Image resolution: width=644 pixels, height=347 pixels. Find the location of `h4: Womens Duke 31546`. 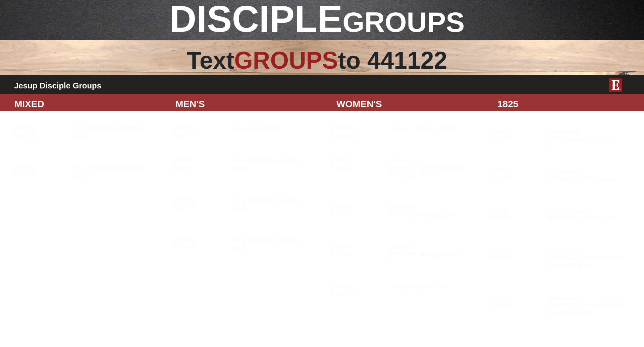

h4: Womens Duke 31546 is located at coordinates (427, 292).